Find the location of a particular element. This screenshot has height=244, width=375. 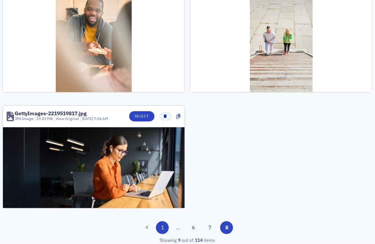

button: 8 is located at coordinates (227, 228).